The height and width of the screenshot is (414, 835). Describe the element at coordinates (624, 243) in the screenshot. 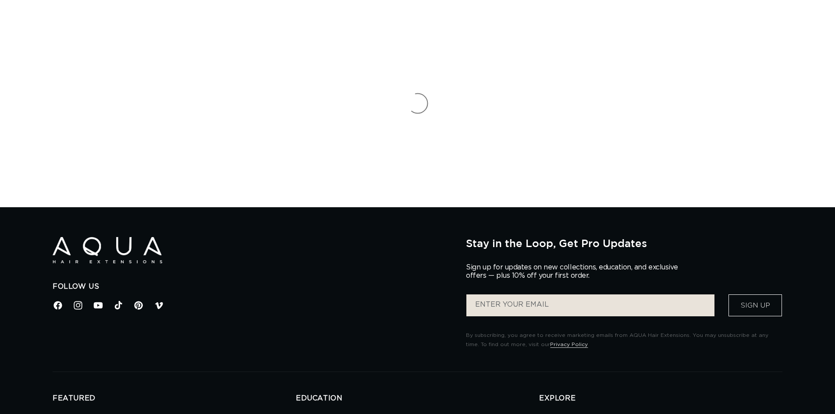

I see `h2: Stay in the Loop, Get Pro Updates` at that location.